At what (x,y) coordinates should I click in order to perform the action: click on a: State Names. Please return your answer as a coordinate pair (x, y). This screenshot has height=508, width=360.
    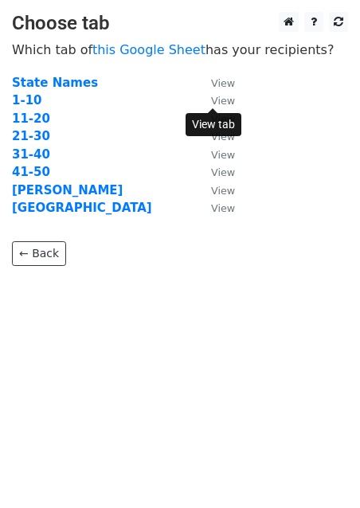
    Looking at the image, I should click on (55, 83).